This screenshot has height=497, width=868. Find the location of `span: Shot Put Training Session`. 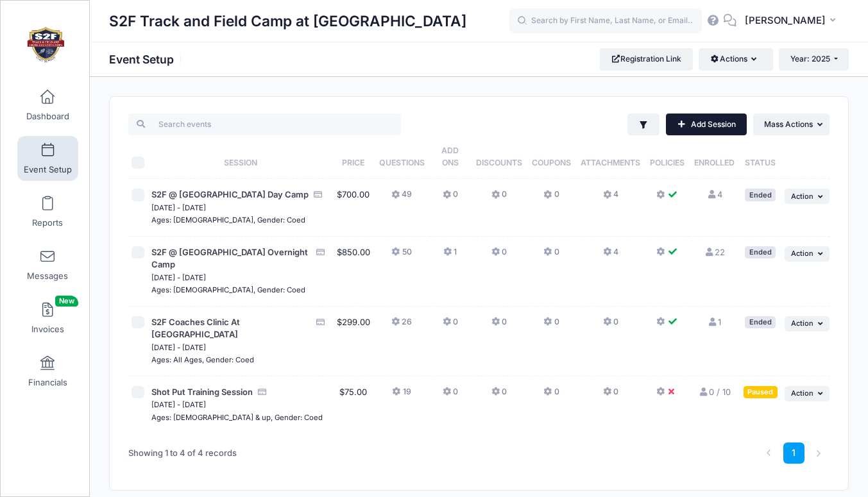

span: Shot Put Training Session is located at coordinates (202, 392).